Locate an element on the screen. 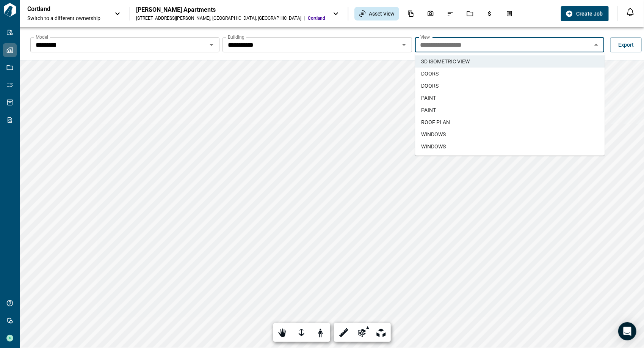 This screenshot has height=348, width=644. button: Close is located at coordinates (596, 45).